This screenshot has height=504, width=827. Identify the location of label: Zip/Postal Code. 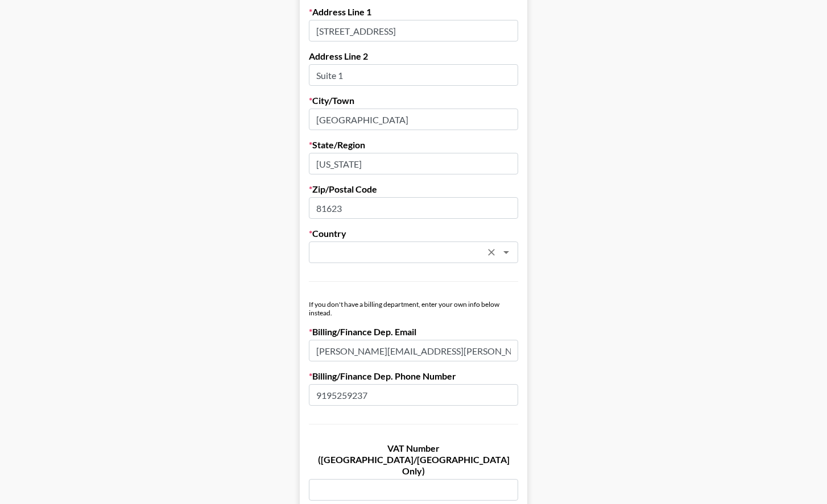
(414, 189).